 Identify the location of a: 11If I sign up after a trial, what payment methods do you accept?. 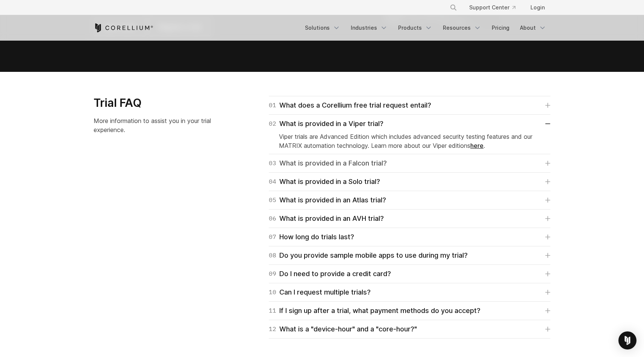
(409, 311).